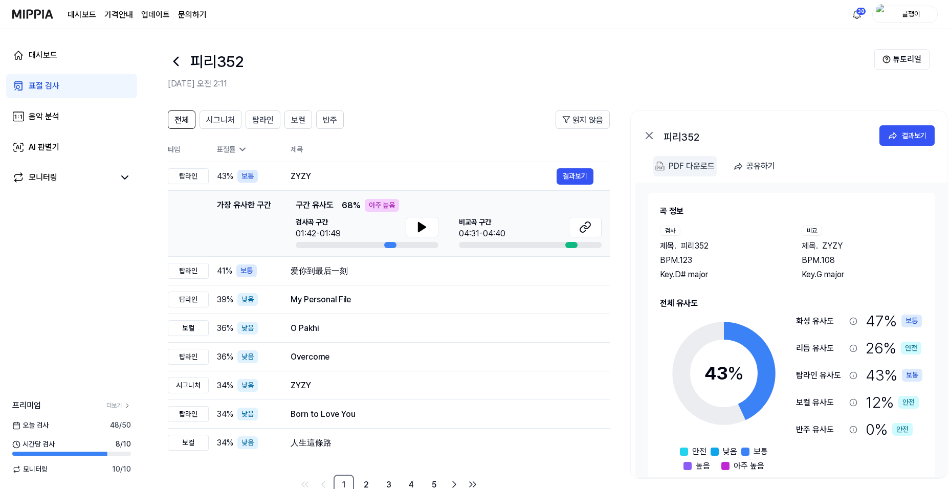 Image resolution: width=950 pixels, height=489 pixels. I want to click on a: 표절 검사, so click(72, 86).